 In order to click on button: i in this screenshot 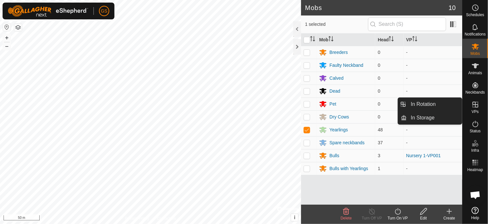, I will do `click(295, 217)`.